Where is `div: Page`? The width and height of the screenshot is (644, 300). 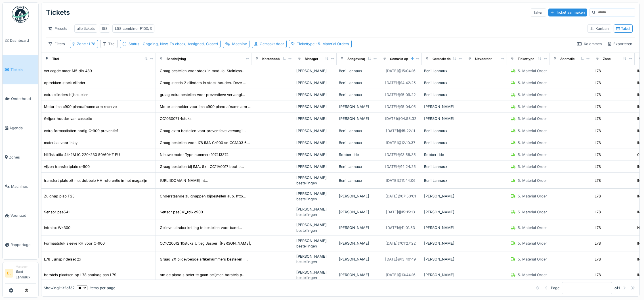
div: Page is located at coordinates (555, 288).